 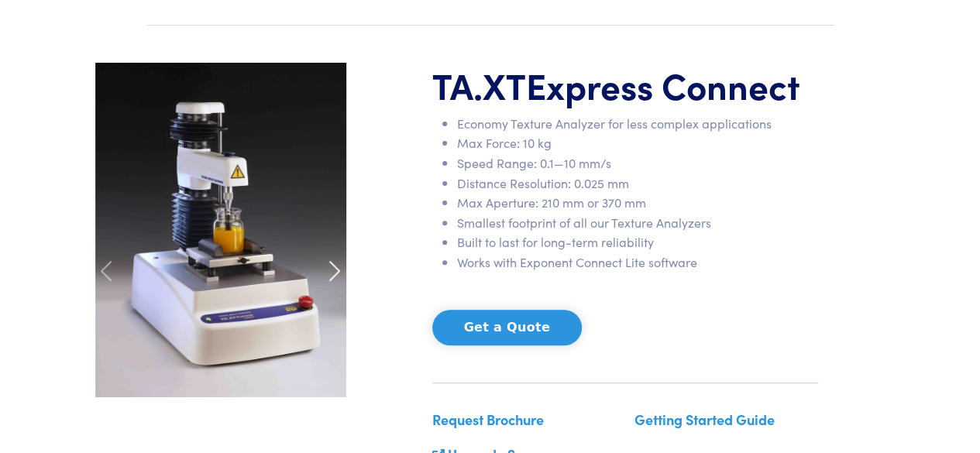 I want to click on li: Works with Exponent Connect Lite software, so click(x=638, y=262).